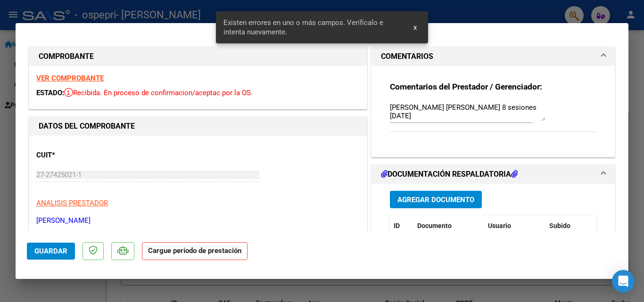 The image size is (644, 302). What do you see at coordinates (616, 225) in the screenshot?
I see `datatable-header-cell: Acción` at bounding box center [616, 225].